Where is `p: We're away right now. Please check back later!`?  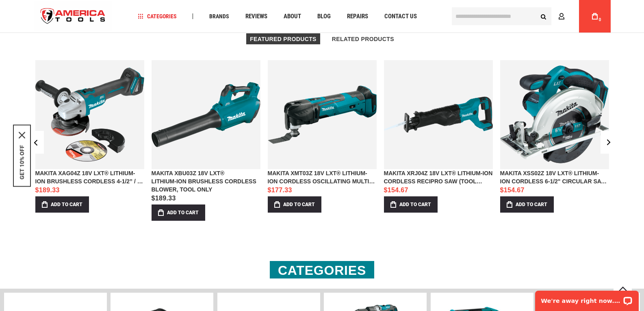
p: We're away right now. Please check back later! is located at coordinates (52, 16).